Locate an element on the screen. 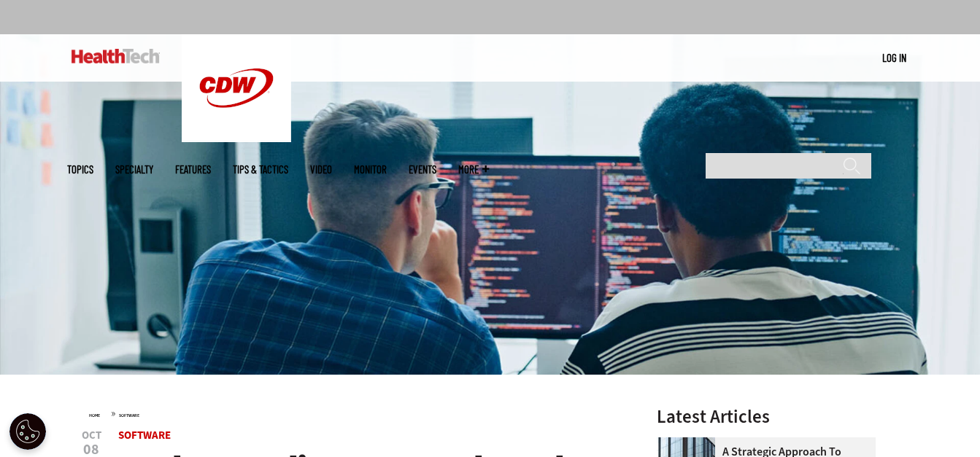 The height and width of the screenshot is (457, 980). a: Video is located at coordinates (321, 169).